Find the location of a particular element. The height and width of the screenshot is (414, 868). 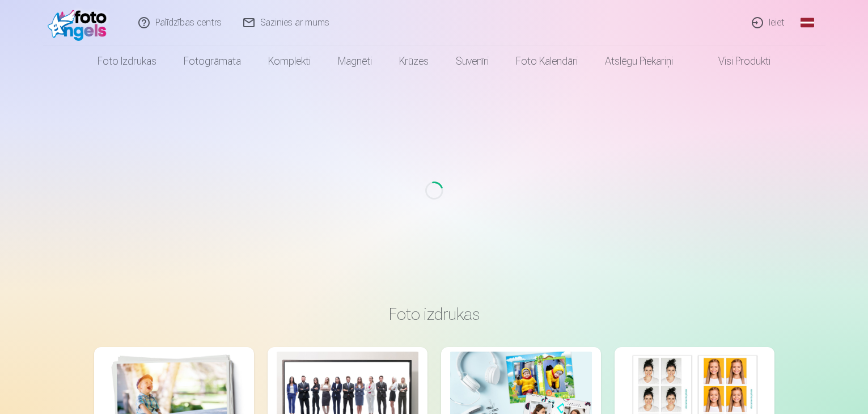

a: Fotogrāmata is located at coordinates (212, 61).